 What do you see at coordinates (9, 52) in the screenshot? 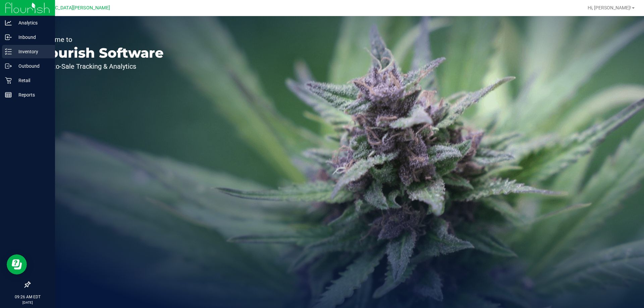
I see `inline-svg: Inventory` at bounding box center [9, 52].